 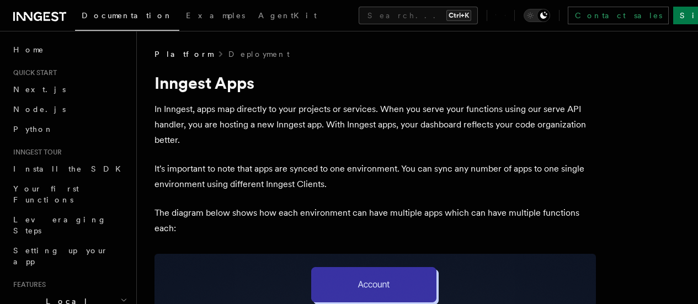 I want to click on p: The diagram below shows how each environment can have multiple apps which can have multiple funct..., so click(x=375, y=221).